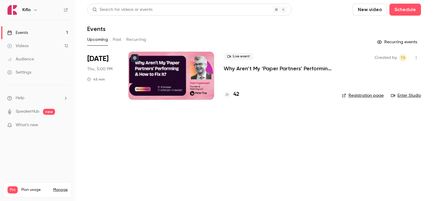 The image size is (433, 201). What do you see at coordinates (27, 125) in the screenshot?
I see `span: What's new` at bounding box center [27, 125].